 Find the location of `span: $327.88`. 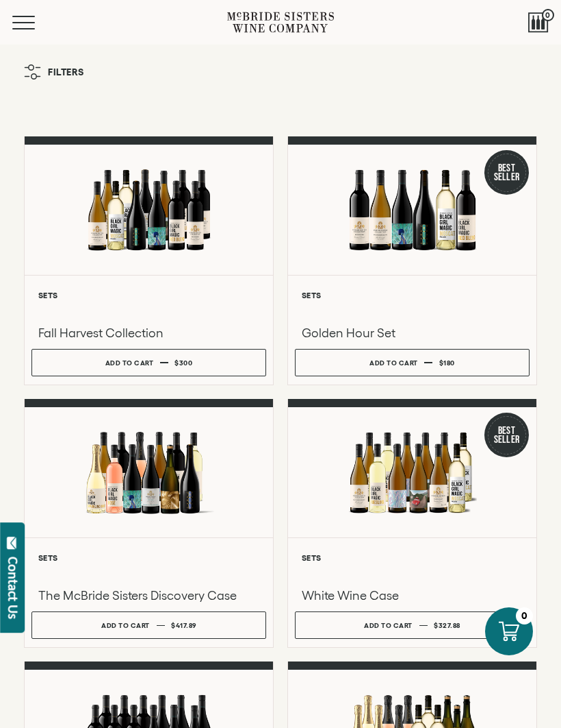

span: $327.88 is located at coordinates (447, 625).